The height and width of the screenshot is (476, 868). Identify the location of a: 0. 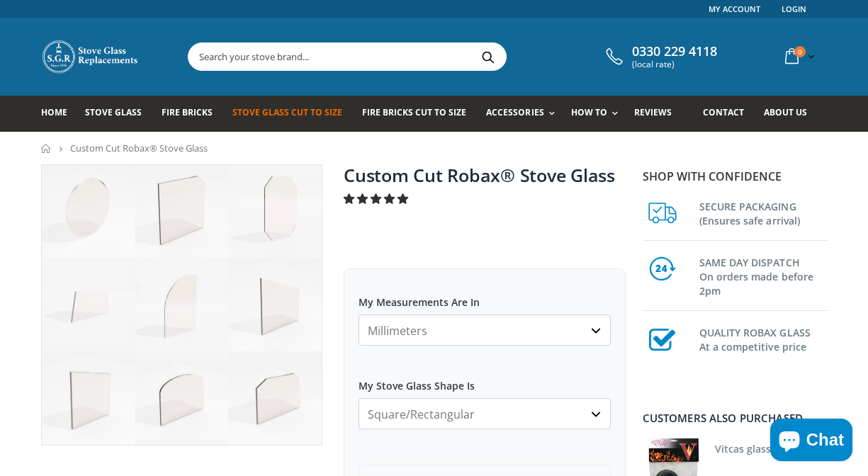
(798, 56).